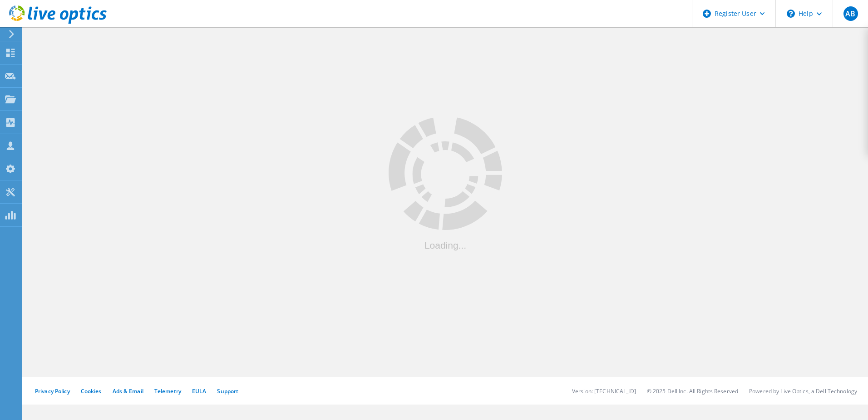 The image size is (868, 420). What do you see at coordinates (92, 391) in the screenshot?
I see `a: Cookies` at bounding box center [92, 391].